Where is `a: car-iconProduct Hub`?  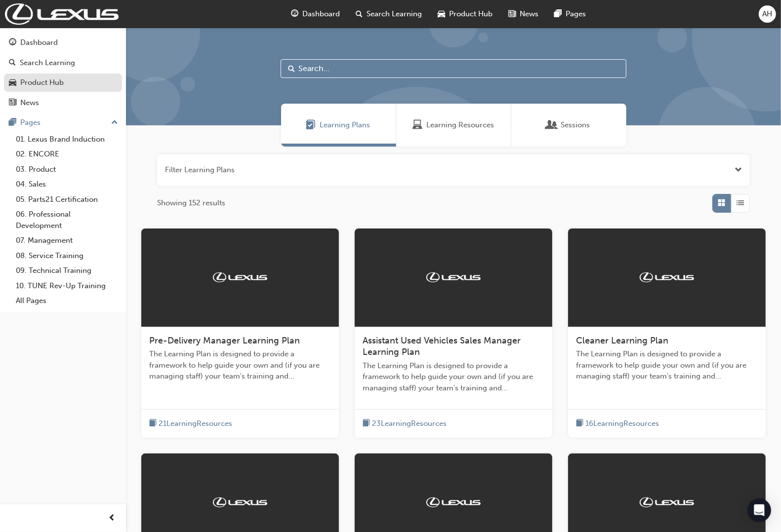
a: car-iconProduct Hub is located at coordinates (465, 14).